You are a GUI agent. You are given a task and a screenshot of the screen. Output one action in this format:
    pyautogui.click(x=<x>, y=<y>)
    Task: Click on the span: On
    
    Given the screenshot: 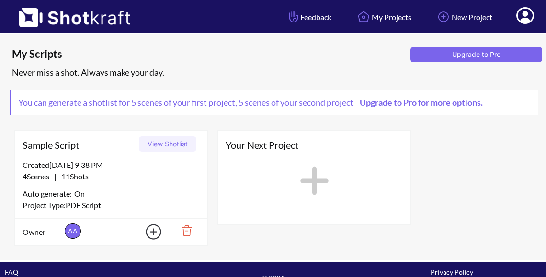 What is the action you would take?
    pyautogui.click(x=79, y=194)
    